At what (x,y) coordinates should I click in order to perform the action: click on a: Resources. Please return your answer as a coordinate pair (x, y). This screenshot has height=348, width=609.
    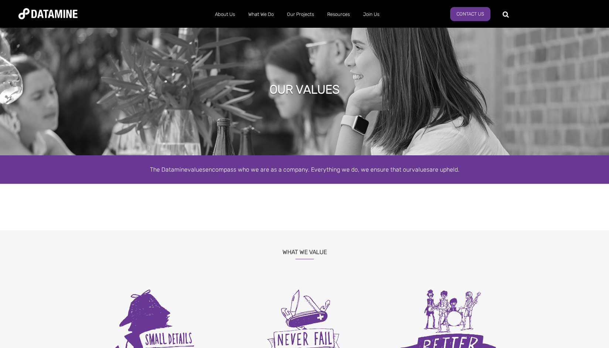
    Looking at the image, I should click on (338, 14).